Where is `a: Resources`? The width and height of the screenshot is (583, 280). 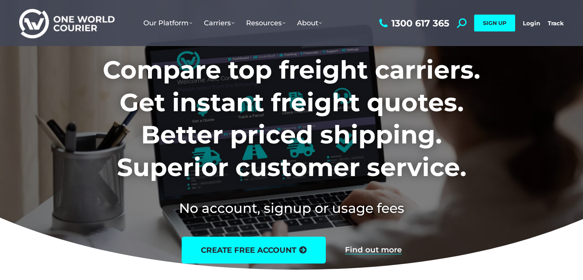 a: Resources is located at coordinates (266, 23).